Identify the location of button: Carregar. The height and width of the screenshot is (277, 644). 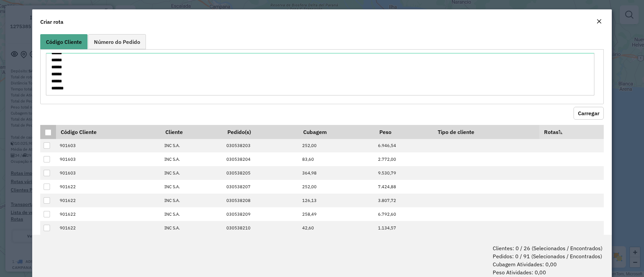
(589, 113).